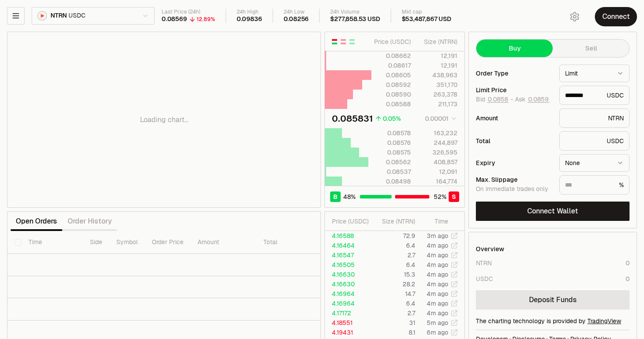 This screenshot has width=644, height=339. Describe the element at coordinates (616, 16) in the screenshot. I see `button: Connect` at that location.